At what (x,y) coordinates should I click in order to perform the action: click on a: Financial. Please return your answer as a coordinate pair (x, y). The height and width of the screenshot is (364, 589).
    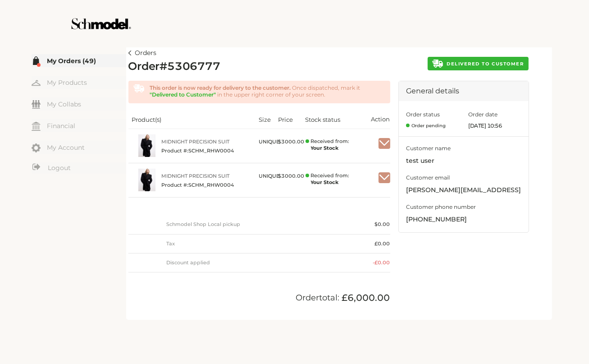
    Looking at the image, I should click on (79, 126).